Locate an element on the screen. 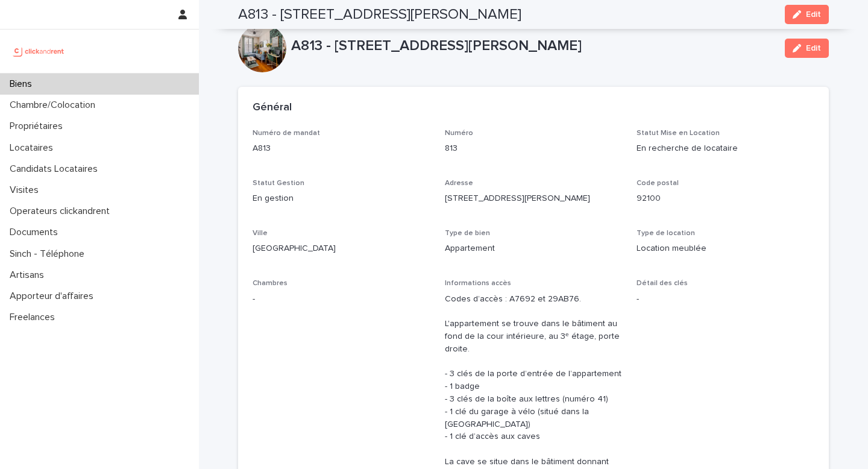 The width and height of the screenshot is (868, 469). img: UCB0brd3T0yccxBKYDjQ is located at coordinates (39, 51).